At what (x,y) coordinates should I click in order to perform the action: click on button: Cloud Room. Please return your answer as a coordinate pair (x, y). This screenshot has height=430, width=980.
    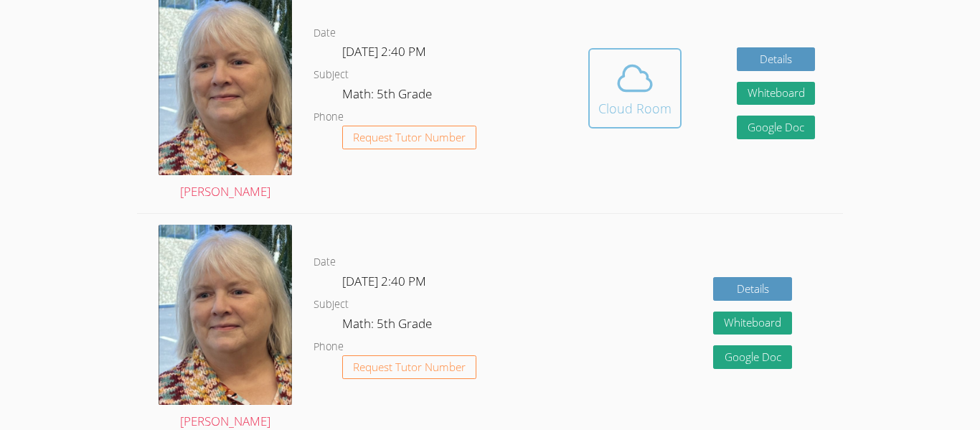
    Looking at the image, I should click on (634, 89).